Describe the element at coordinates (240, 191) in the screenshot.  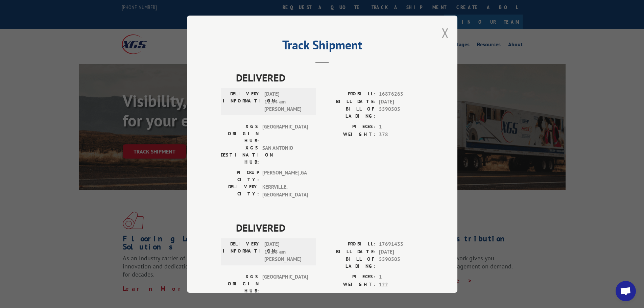
I see `label: DELIVERY CITY:` at that location.